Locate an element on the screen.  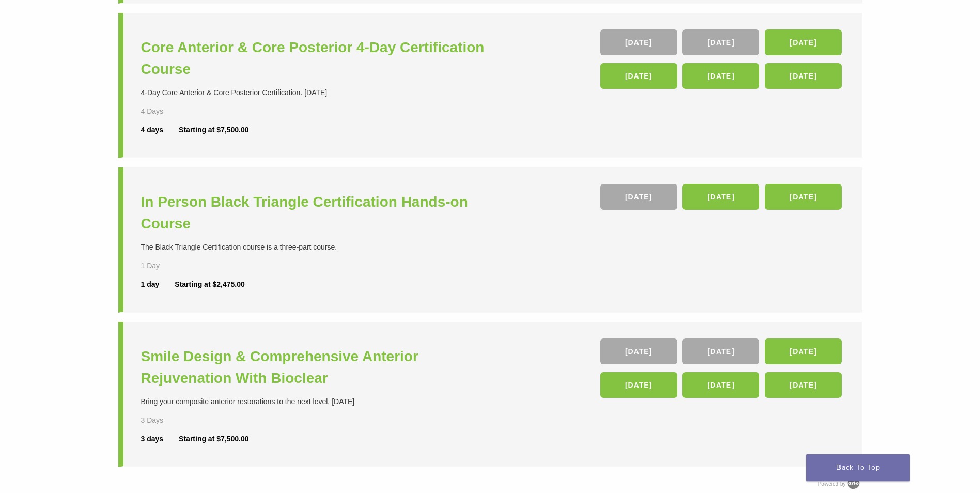
a: In Person Black Triangle Certification Hands-on Course is located at coordinates (317, 213).